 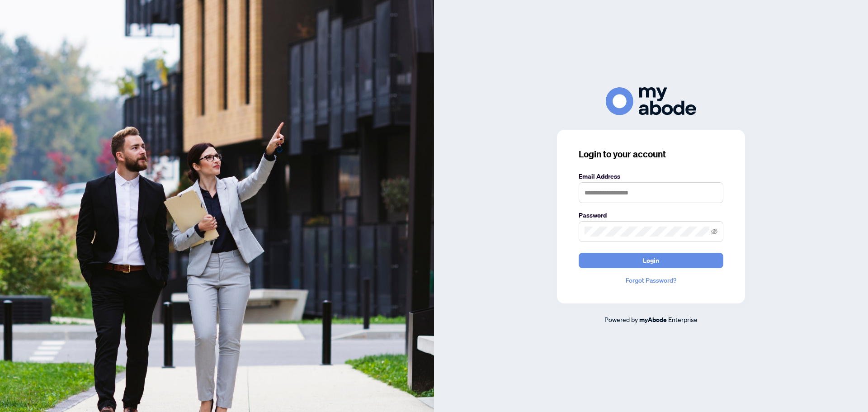 What do you see at coordinates (651, 260) in the screenshot?
I see `span: Login` at bounding box center [651, 260].